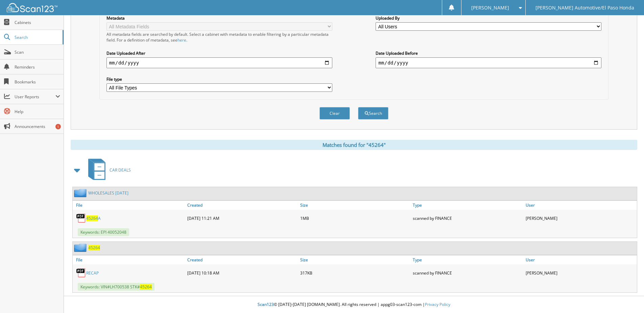  I want to click on label: File type, so click(219, 79).